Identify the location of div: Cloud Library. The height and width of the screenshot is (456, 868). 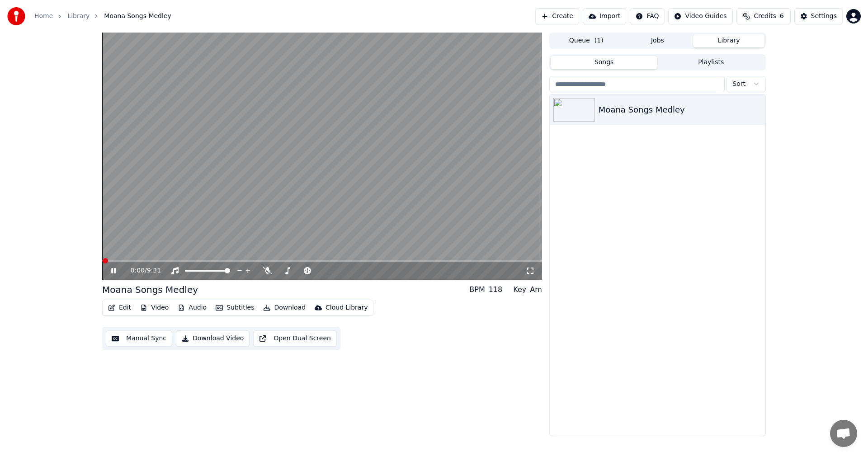
(346, 308).